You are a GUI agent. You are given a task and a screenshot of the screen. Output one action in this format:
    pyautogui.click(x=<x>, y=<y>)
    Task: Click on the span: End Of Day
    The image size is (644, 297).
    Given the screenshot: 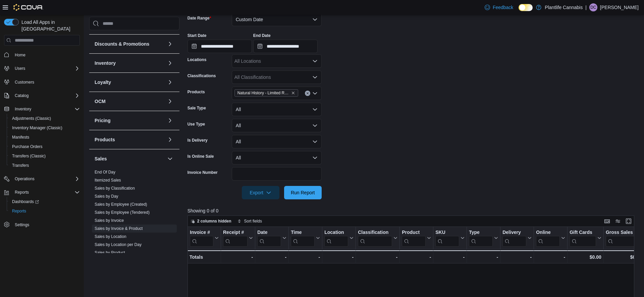 What is the action you would take?
    pyautogui.click(x=105, y=173)
    